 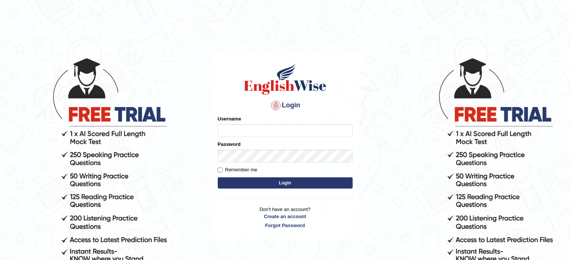 What do you see at coordinates (229, 119) in the screenshot?
I see `label: Username` at bounding box center [229, 119].